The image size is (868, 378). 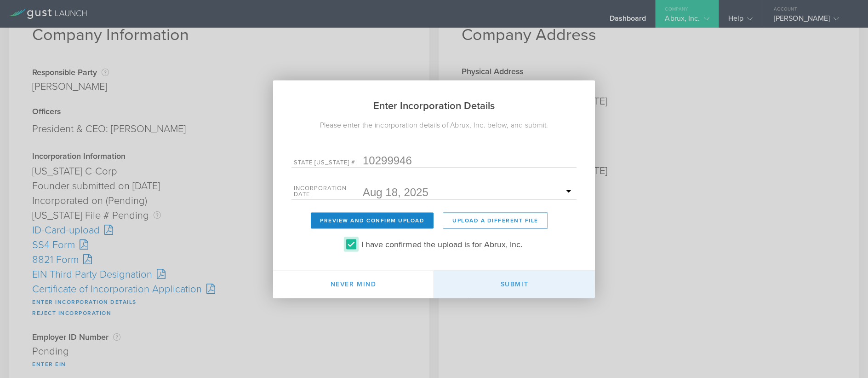 What do you see at coordinates (328, 192) in the screenshot?
I see `label: Incorporation Date` at bounding box center [328, 192].